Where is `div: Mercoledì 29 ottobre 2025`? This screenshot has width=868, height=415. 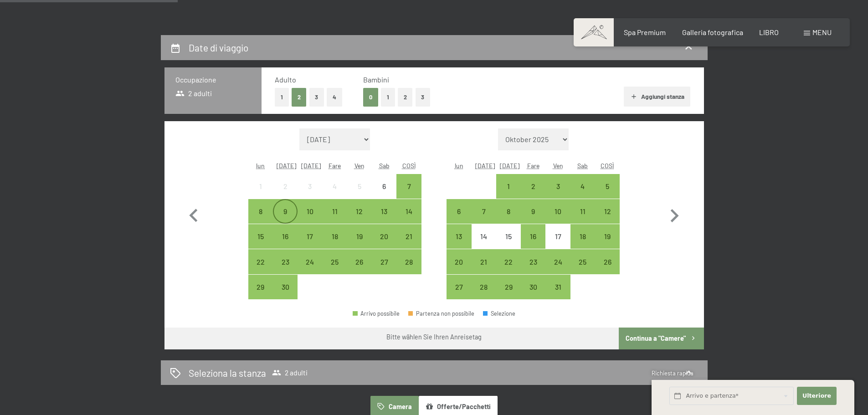
div: Mercoledì 29 ottobre 2025 is located at coordinates (508, 287).